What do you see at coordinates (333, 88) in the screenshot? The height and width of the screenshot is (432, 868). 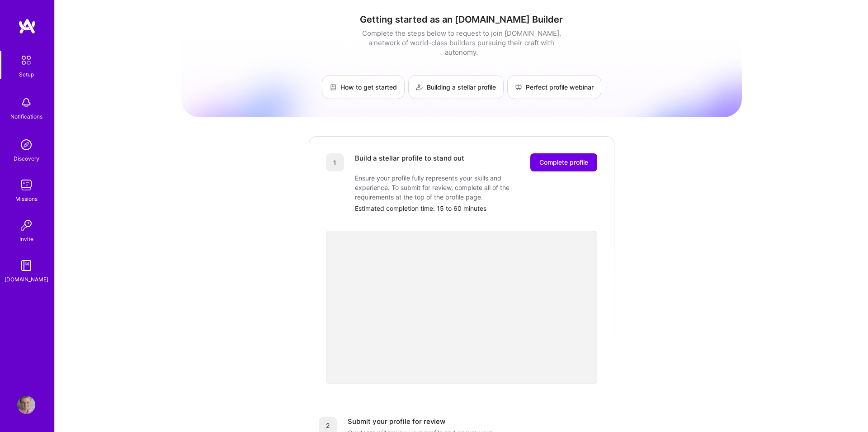 I see `img: How to get started` at bounding box center [333, 88].